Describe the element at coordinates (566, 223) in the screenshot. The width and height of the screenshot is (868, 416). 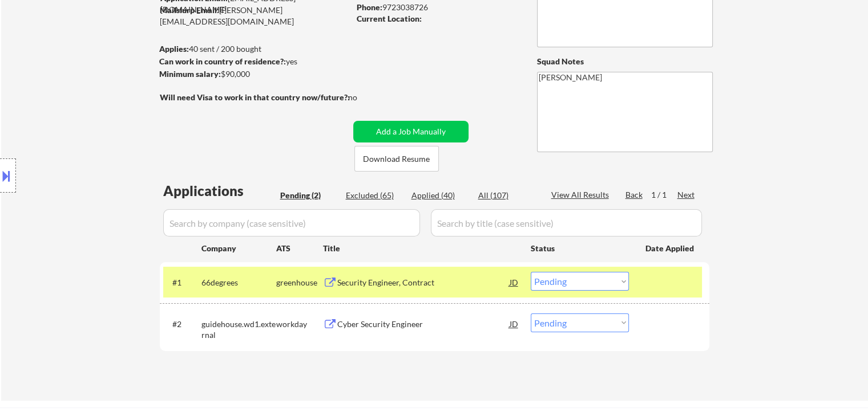
I see `input: Search by title (case sensitive)` at that location.